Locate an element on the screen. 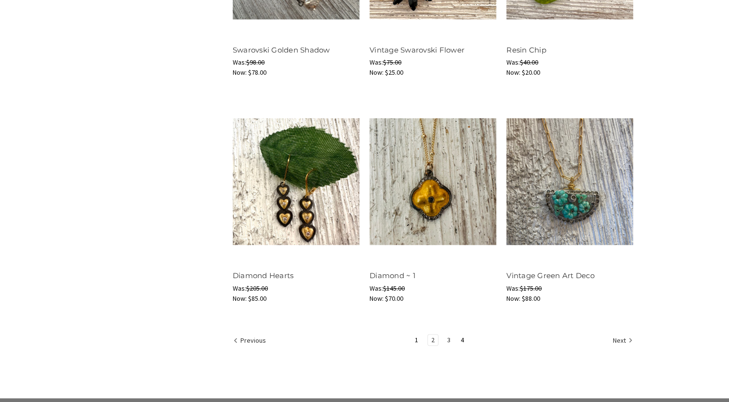 Image resolution: width=729 pixels, height=402 pixels. span: $85.00 is located at coordinates (257, 298).